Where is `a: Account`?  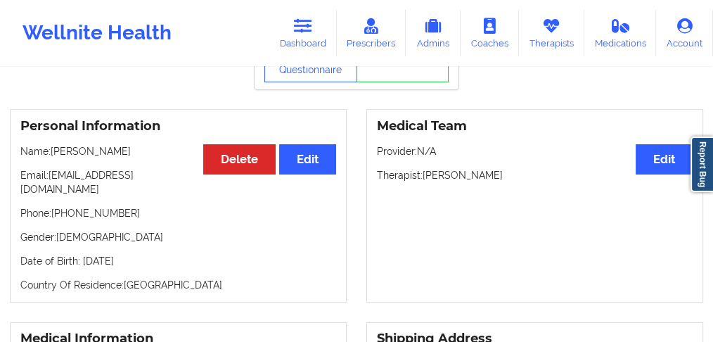
a: Account is located at coordinates (685, 33).